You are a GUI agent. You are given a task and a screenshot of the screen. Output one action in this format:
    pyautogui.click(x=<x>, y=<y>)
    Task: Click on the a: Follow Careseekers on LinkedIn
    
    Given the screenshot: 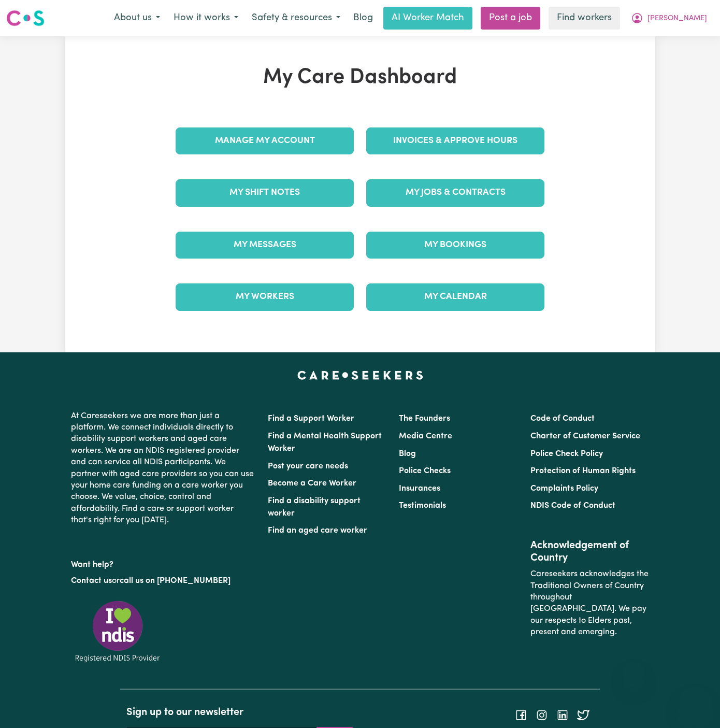 What is the action you would take?
    pyautogui.click(x=562, y=715)
    